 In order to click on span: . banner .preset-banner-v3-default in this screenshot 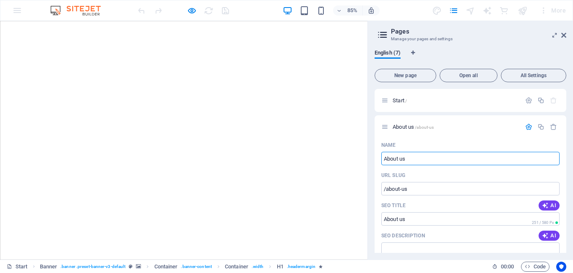, I will do `click(93, 267)`.